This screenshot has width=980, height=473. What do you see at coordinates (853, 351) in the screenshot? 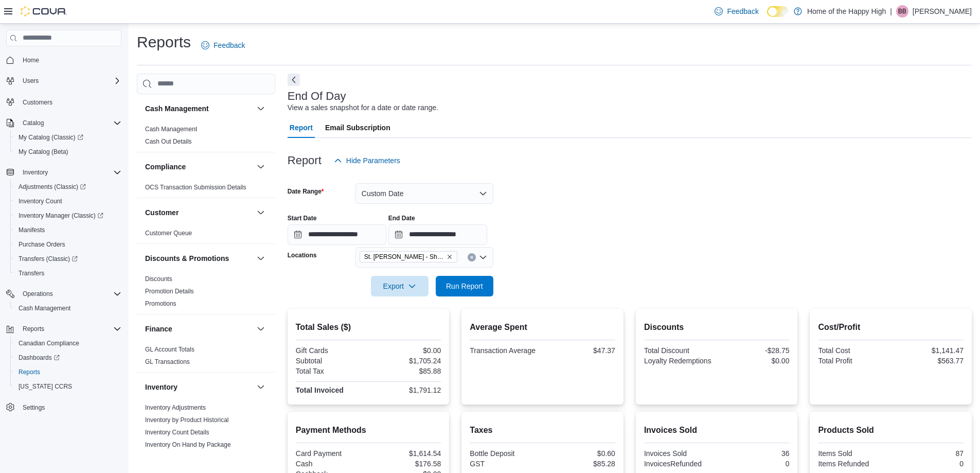
I see `div: Total Cost` at bounding box center [853, 351].